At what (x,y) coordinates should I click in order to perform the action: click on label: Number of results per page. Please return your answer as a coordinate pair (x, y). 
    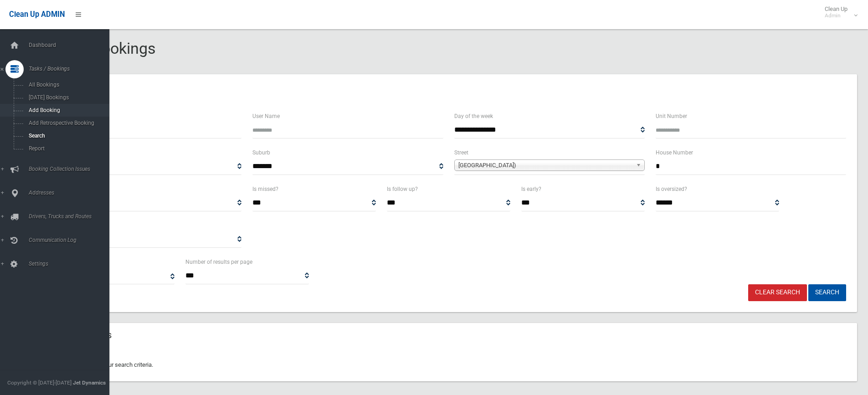
    Looking at the image, I should click on (219, 262).